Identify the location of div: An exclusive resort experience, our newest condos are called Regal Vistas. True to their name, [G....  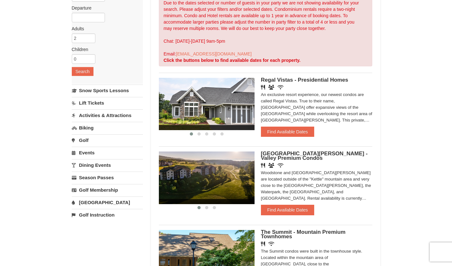
(317, 107).